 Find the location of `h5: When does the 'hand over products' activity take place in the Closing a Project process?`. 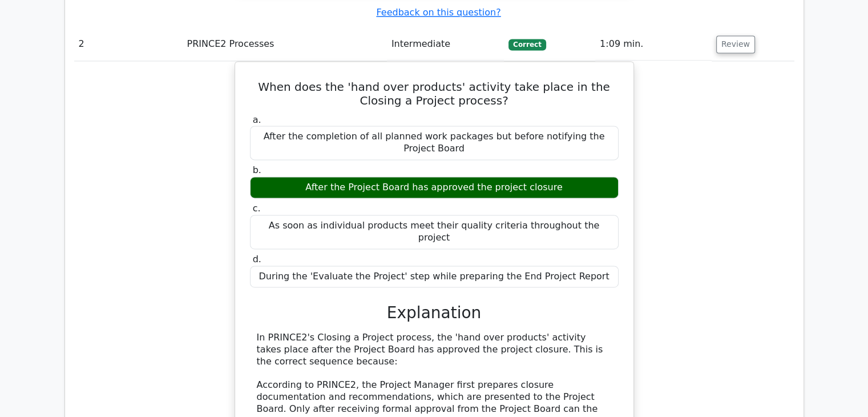

h5: When does the 'hand over products' activity take place in the Closing a Project process? is located at coordinates (434, 94).